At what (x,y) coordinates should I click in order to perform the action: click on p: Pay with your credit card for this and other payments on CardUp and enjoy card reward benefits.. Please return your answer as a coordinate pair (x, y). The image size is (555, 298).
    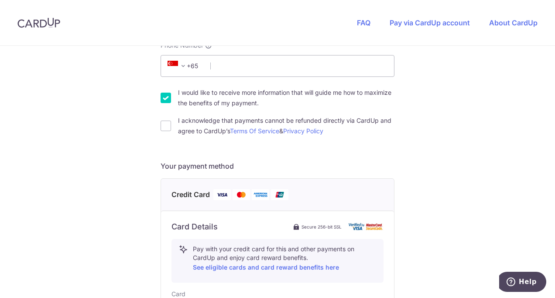
    Looking at the image, I should click on (284, 258).